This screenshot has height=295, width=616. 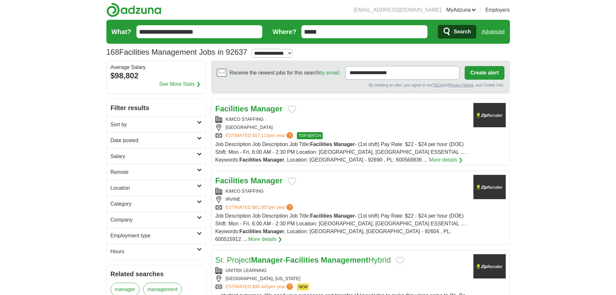 I want to click on a: See More Stats ❯, so click(x=180, y=84).